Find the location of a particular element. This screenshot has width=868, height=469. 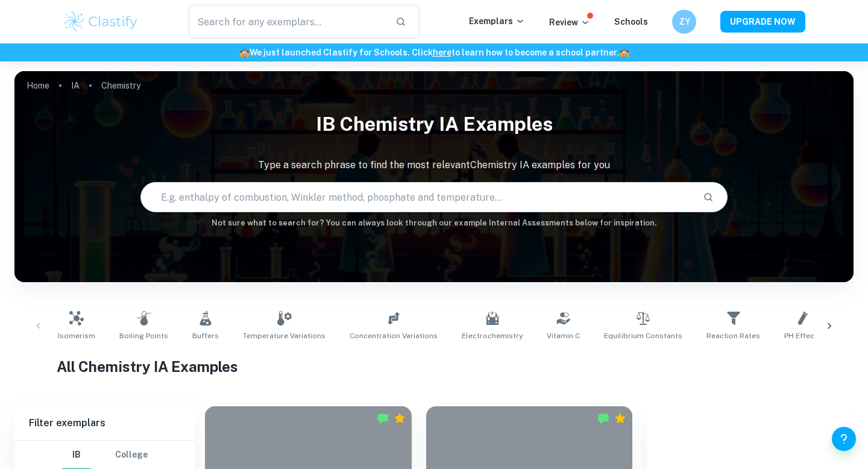

a: Clastify logo is located at coordinates (100, 22).